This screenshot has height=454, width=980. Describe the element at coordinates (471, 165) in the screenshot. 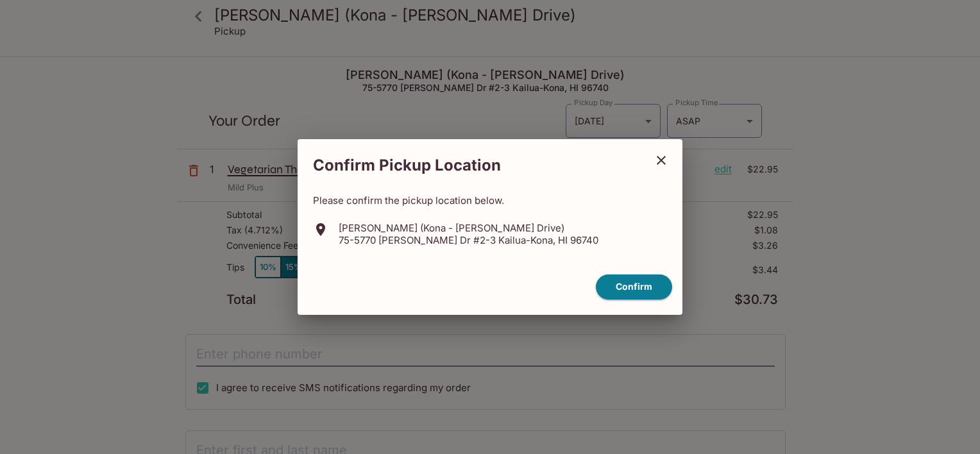

I see `h2: Confirm Pickup Location` at that location.